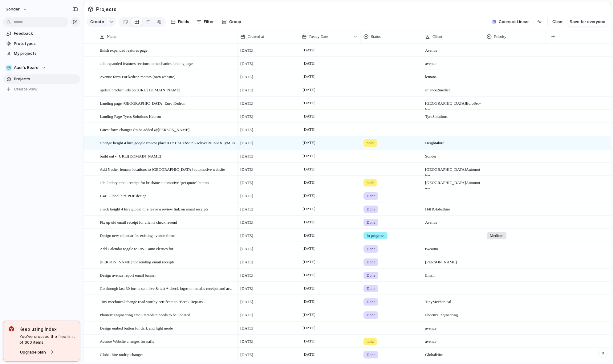 The width and height of the screenshot is (613, 364). I want to click on span: Name, so click(111, 37).